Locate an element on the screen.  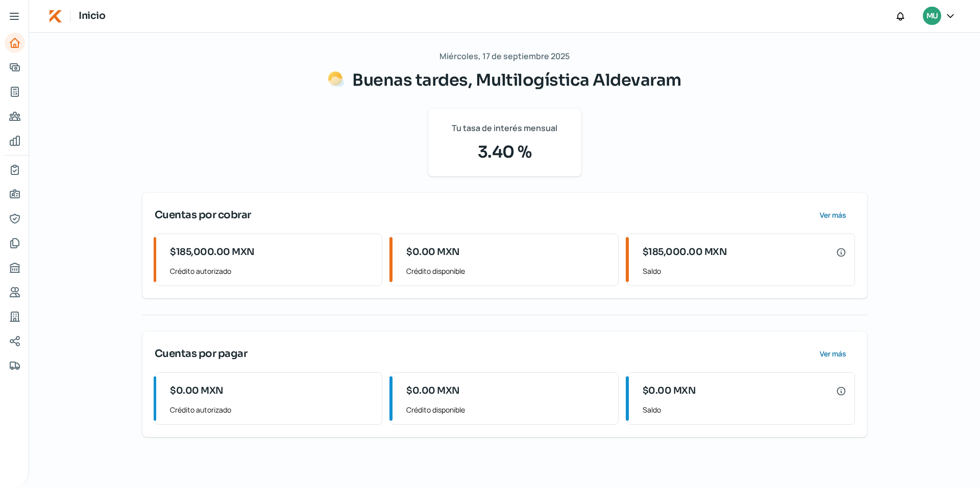
a: Mis finanzas is located at coordinates (15, 141).